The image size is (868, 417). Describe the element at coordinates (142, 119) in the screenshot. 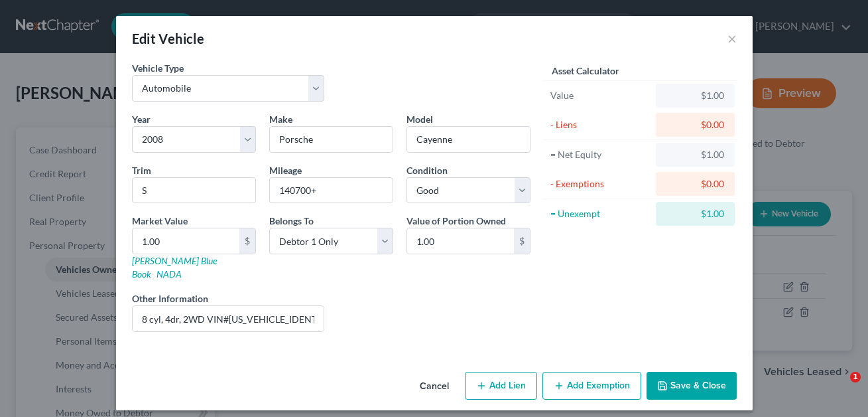

I see `label: Year` at that location.